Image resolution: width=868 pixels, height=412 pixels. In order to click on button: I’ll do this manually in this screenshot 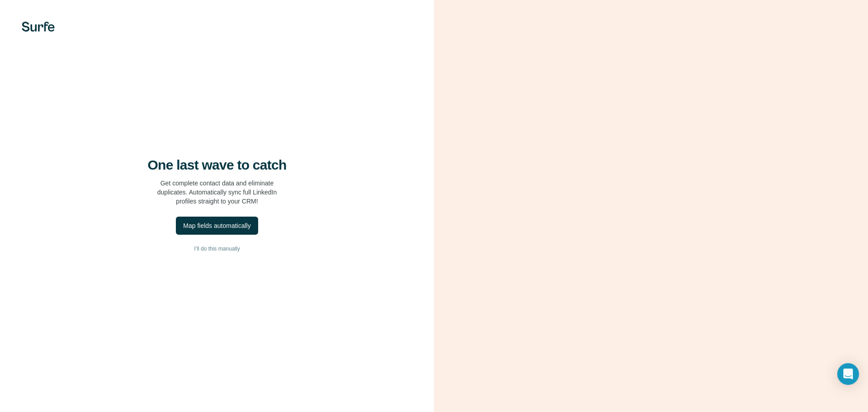, I will do `click(217, 249)`.